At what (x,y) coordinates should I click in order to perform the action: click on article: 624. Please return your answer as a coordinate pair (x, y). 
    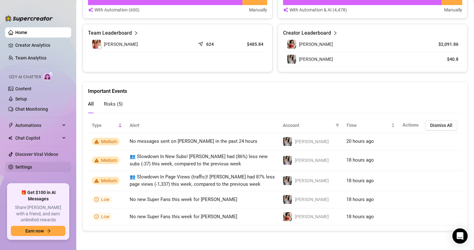
    Looking at the image, I should click on (210, 44).